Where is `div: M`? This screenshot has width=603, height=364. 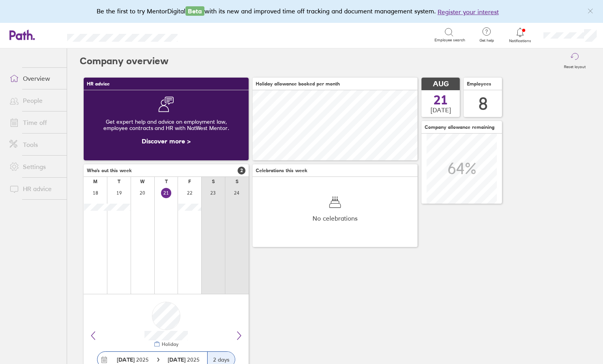
div: M is located at coordinates (95, 182).